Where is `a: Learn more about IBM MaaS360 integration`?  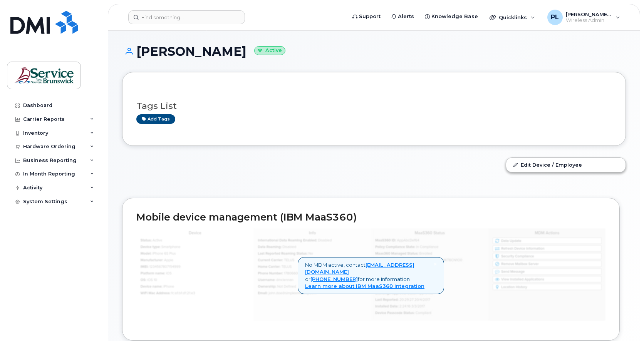 a: Learn more about IBM MaaS360 integration is located at coordinates (364, 286).